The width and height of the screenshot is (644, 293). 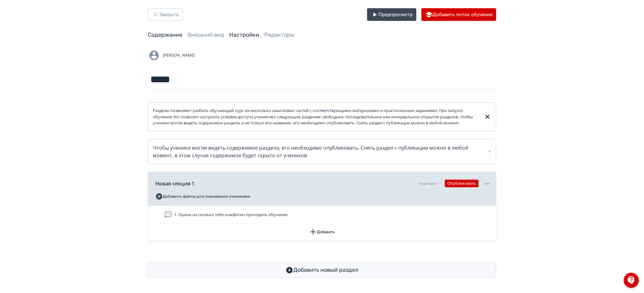 What do you see at coordinates (165, 15) in the screenshot?
I see `button: Закрыть` at bounding box center [165, 15].